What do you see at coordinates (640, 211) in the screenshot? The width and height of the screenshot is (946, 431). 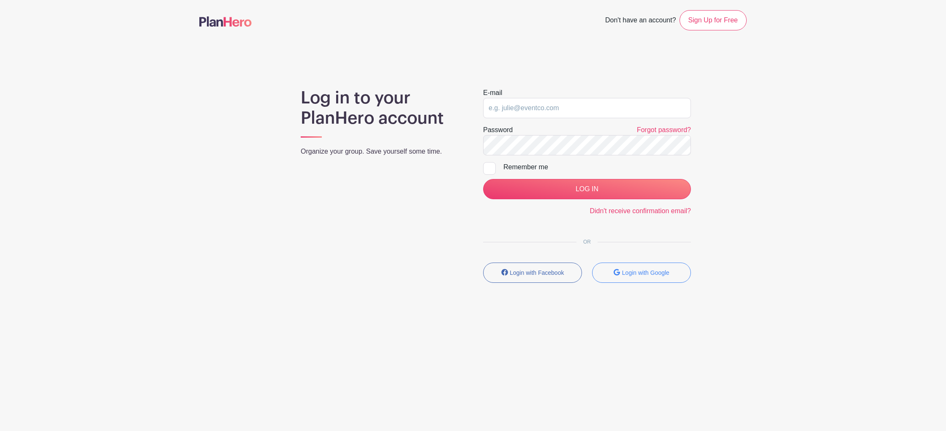 I see `a: Didn't receive confirmation email?` at bounding box center [640, 211].